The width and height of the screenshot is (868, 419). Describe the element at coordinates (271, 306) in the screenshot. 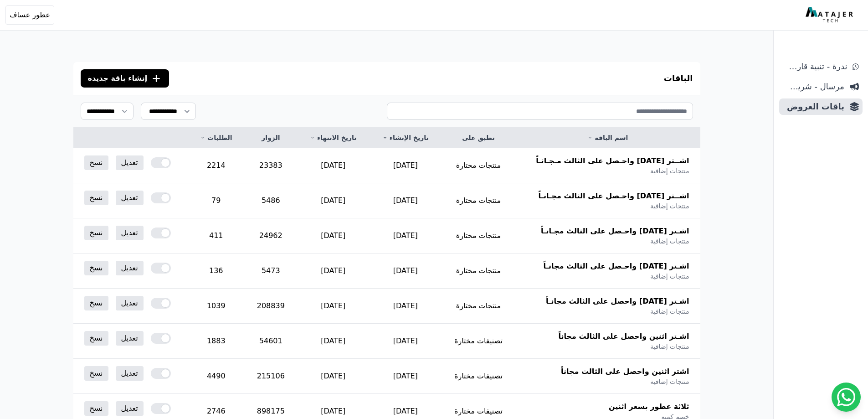

I see `td: 208839` at that location.